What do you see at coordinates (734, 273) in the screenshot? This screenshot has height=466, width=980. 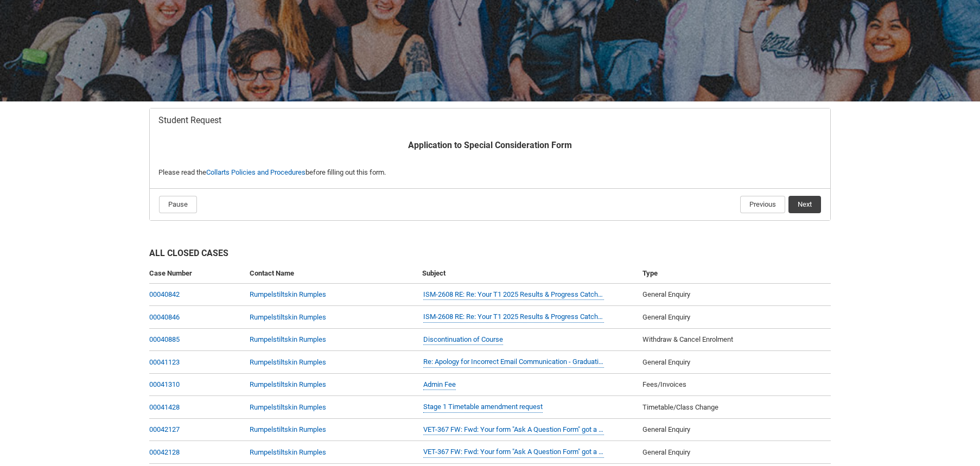 I see `th: Type` at bounding box center [734, 273].